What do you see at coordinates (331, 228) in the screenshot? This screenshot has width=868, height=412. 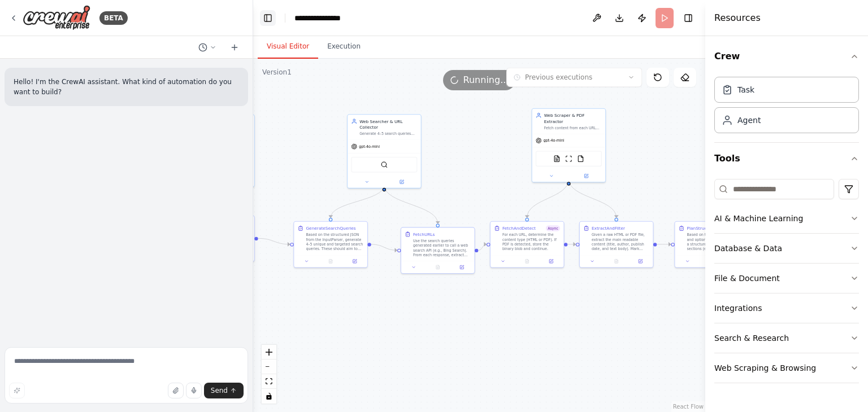 I see `div: GenerateSearchQueries` at bounding box center [331, 228].